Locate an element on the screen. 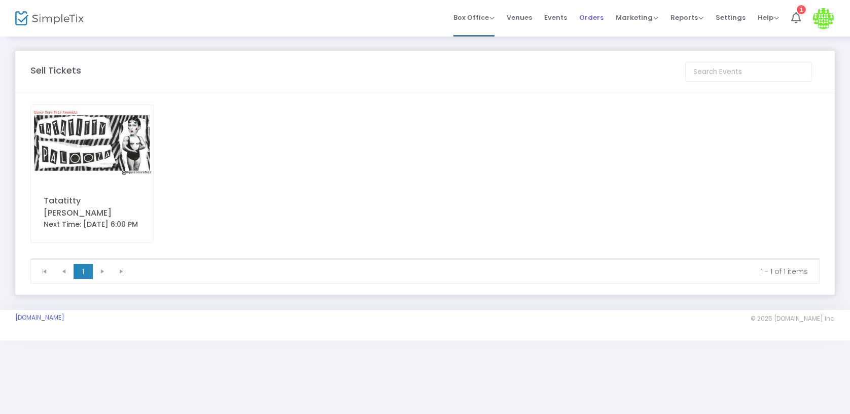 Image resolution: width=850 pixels, height=414 pixels. span: Marketing is located at coordinates (637, 17).